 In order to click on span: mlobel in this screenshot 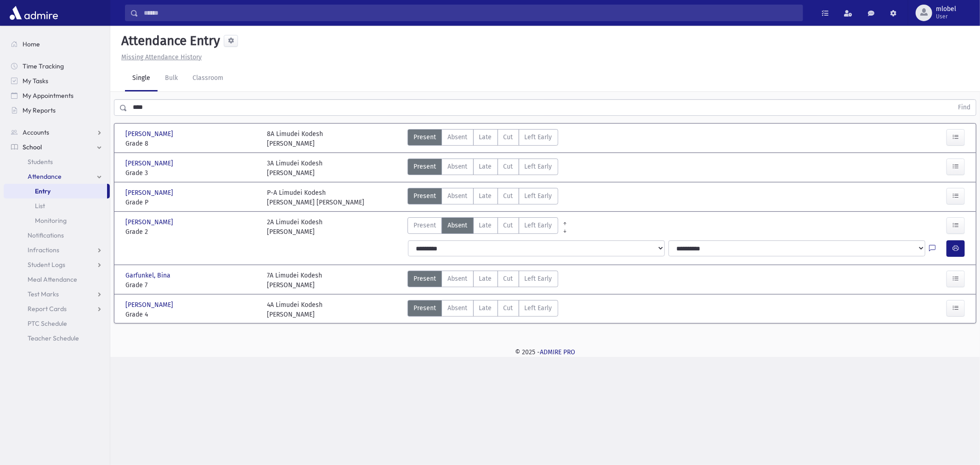, I will do `click(946, 9)`.